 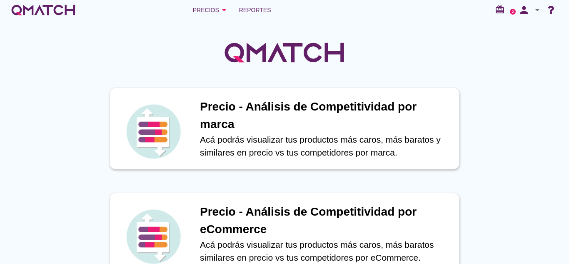 I want to click on h1: Precio - Análisis de Competitividad por eCommerce, so click(x=326, y=221).